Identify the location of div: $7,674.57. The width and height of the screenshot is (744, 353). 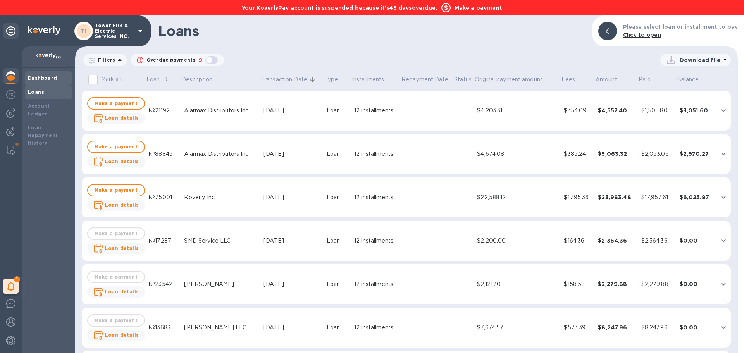
(517, 327).